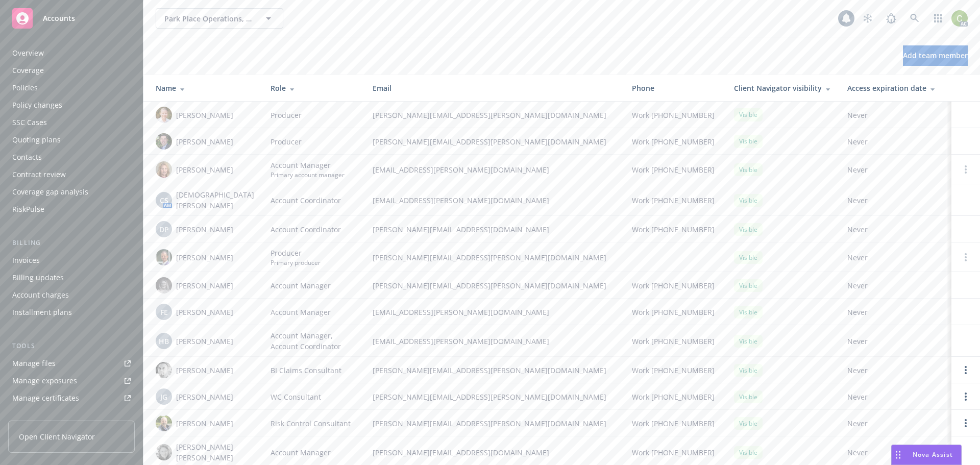  I want to click on div: Tools, so click(72, 346).